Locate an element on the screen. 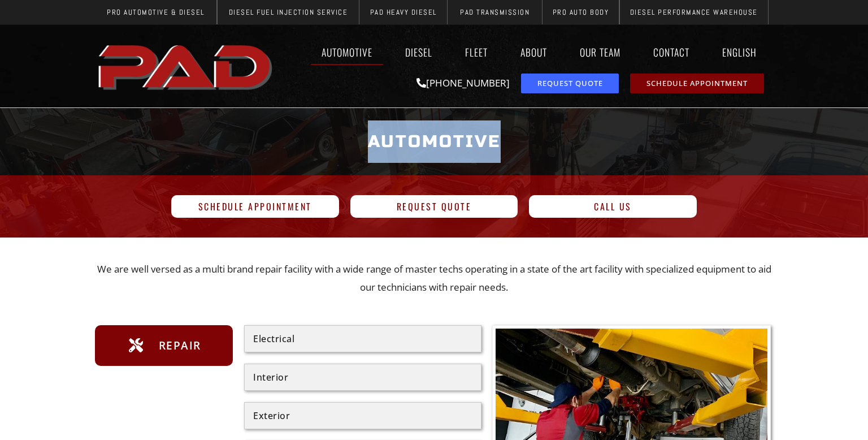 The image size is (868, 440). a: request a service or repair quote is located at coordinates (570, 83).